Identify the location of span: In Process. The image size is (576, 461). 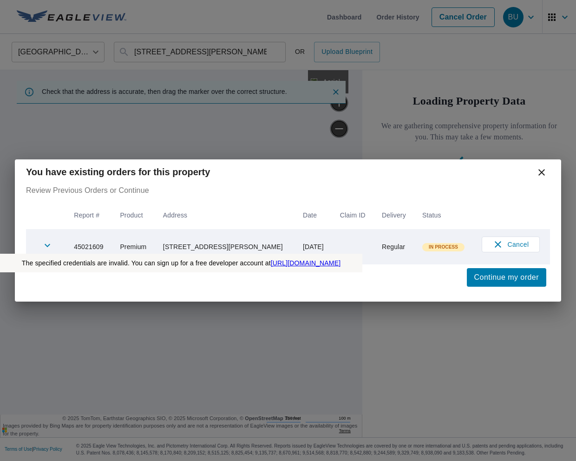
(443, 247).